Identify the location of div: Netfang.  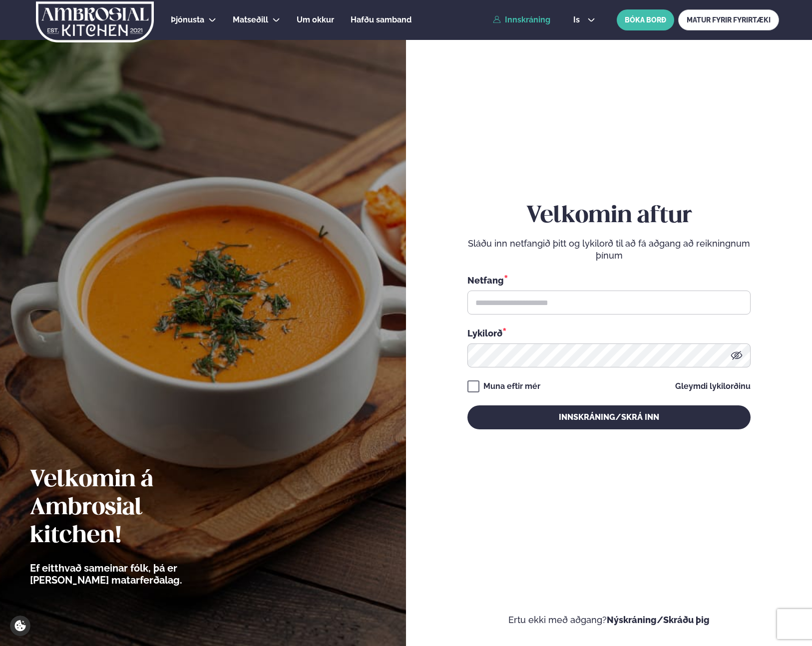
(609, 280).